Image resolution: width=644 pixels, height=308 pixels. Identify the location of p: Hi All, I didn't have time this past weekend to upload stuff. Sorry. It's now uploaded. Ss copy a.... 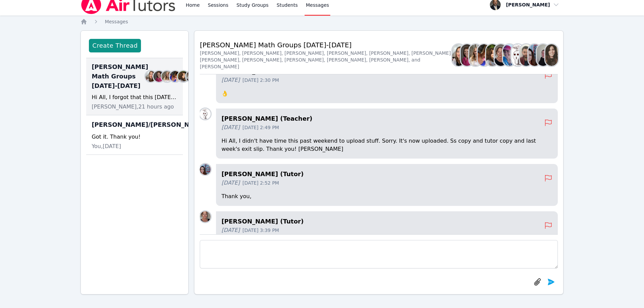
(387, 145).